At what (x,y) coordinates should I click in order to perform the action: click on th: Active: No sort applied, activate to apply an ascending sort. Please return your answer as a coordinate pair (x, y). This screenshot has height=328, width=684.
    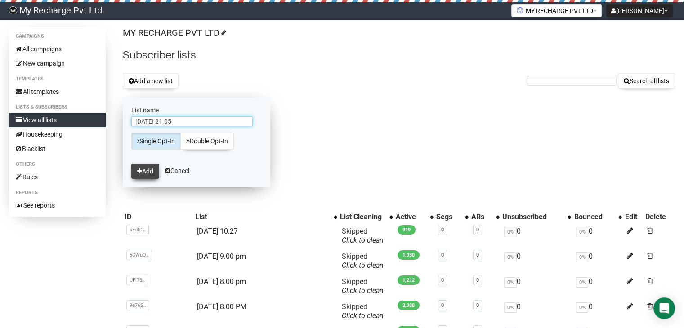
    Looking at the image, I should click on (414, 217).